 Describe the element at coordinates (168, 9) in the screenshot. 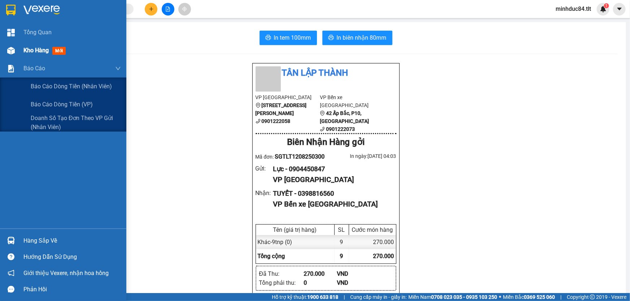

I see `span: file-add` at that location.